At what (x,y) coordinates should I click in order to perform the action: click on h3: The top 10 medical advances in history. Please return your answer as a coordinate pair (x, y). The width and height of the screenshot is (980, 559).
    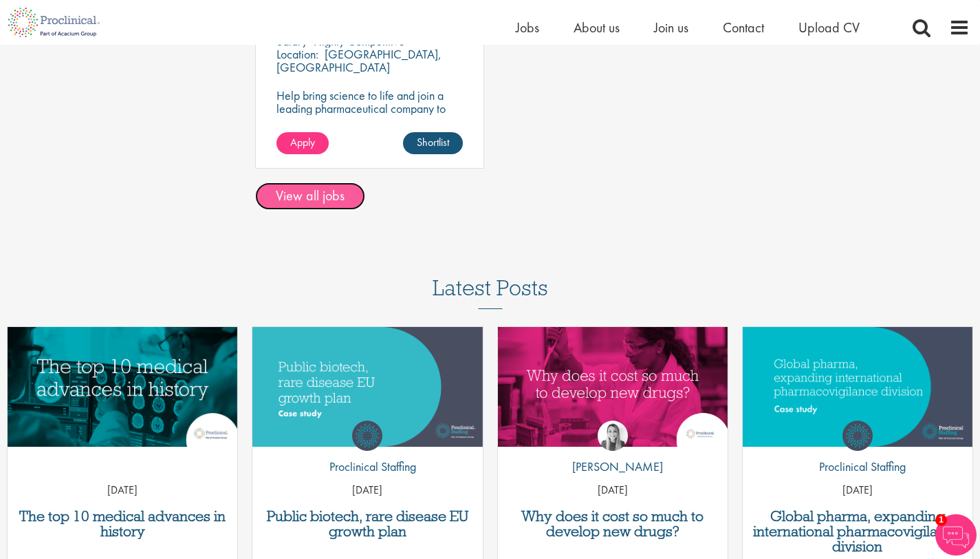
    Looking at the image, I should click on (123, 524).